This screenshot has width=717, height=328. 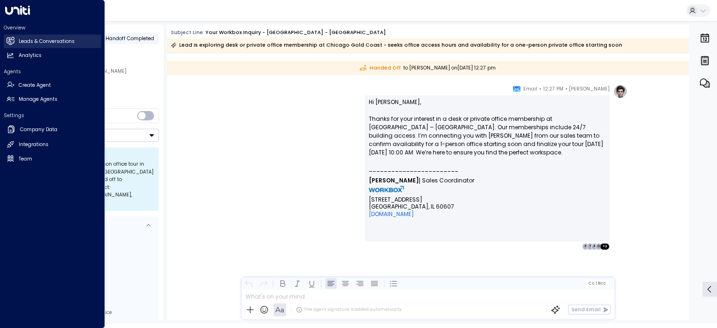 I want to click on a: Team, so click(x=52, y=159).